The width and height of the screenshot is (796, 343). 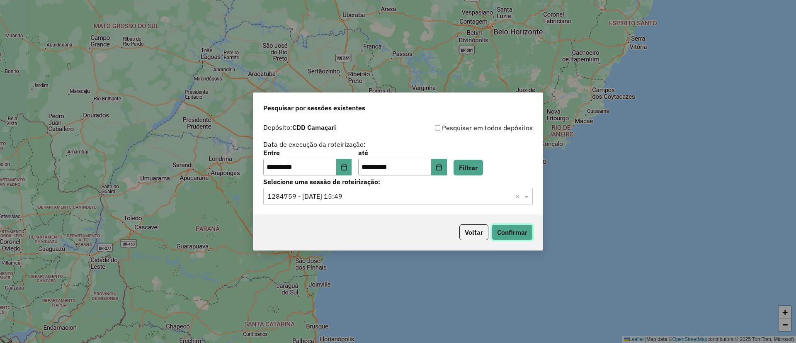 I want to click on label: até, so click(x=402, y=153).